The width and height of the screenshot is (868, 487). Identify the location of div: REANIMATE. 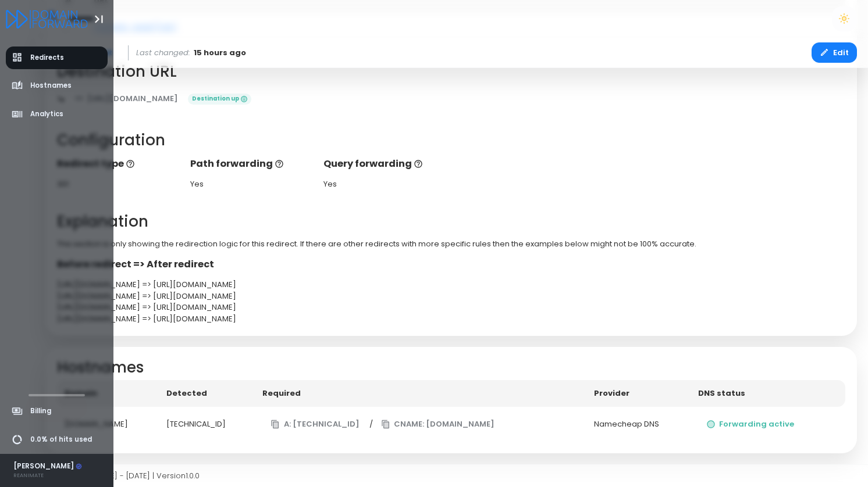
(48, 475).